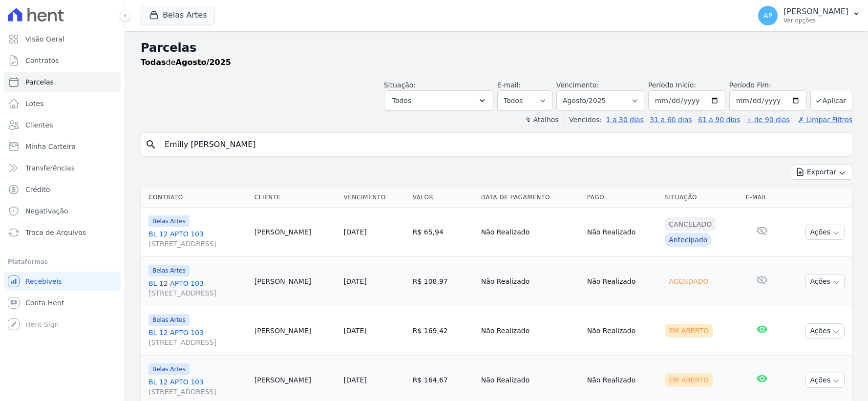 The height and width of the screenshot is (401, 868). Describe the element at coordinates (45, 303) in the screenshot. I see `span: Conta Hent` at that location.